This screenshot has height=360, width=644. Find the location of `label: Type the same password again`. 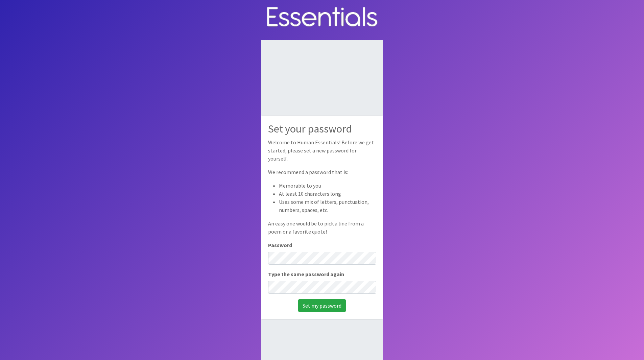

label: Type the same password again is located at coordinates (306, 274).